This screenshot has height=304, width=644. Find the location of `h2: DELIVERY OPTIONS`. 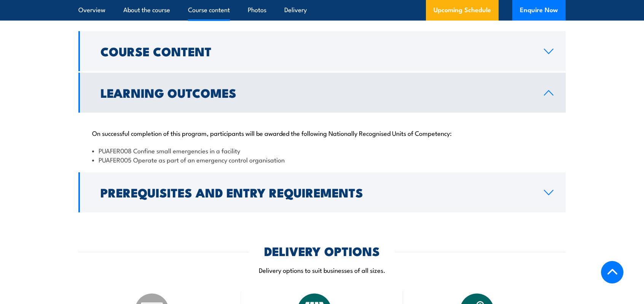

h2: DELIVERY OPTIONS is located at coordinates (322, 251).